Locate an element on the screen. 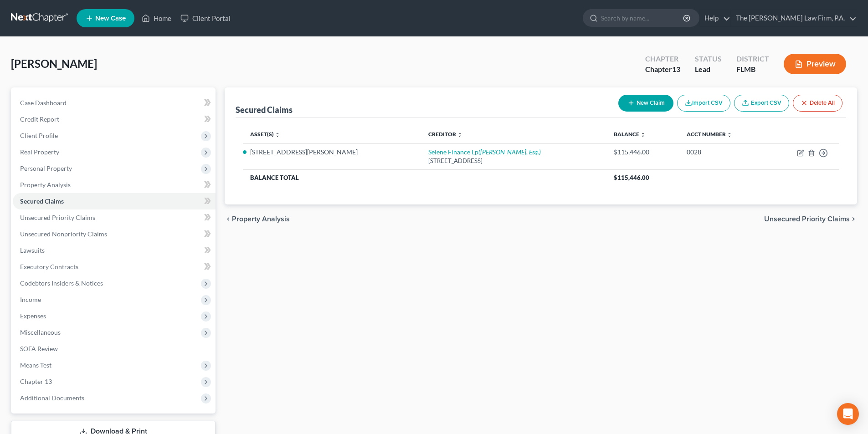 This screenshot has width=868, height=434. div: 0028 is located at coordinates (723, 152).